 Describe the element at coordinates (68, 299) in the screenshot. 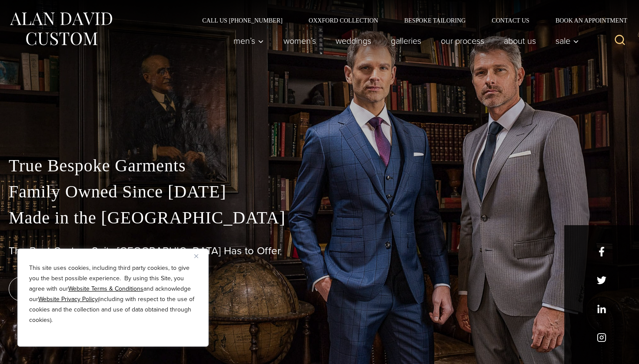

I see `u: Website Privacy Policy` at that location.